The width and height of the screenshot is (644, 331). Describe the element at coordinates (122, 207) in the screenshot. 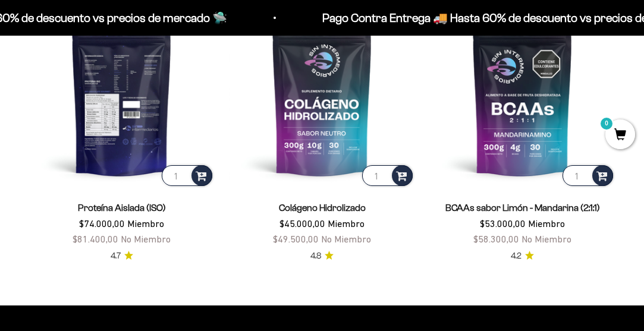

I see `a: Proteína Aislada (ISO)` at that location.